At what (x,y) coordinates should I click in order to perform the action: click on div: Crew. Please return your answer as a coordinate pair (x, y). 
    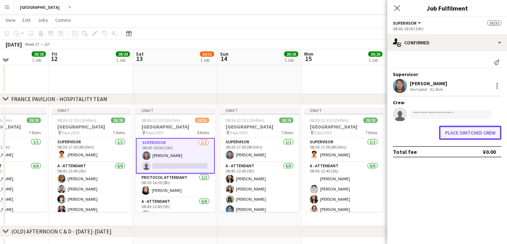
    Looking at the image, I should click on (447, 102).